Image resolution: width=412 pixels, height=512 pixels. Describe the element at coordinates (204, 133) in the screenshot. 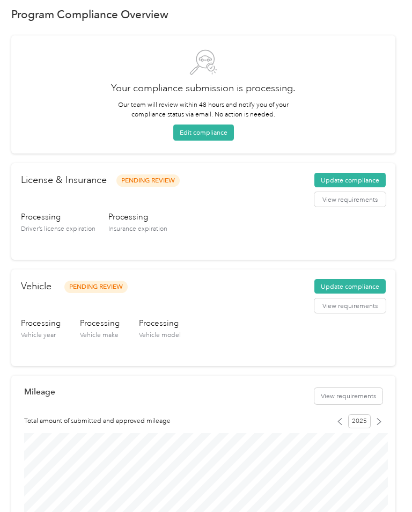

I see `button: Edit compliance` at that location.